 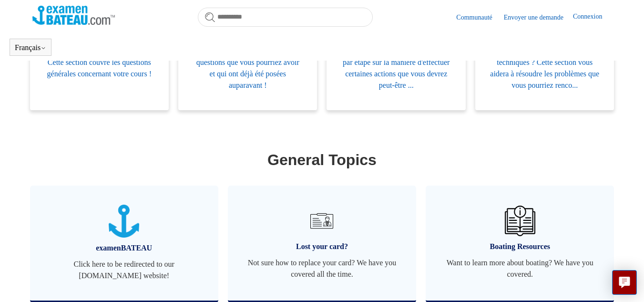 What do you see at coordinates (592, 17) in the screenshot?
I see `a: Connexion` at bounding box center [592, 17].